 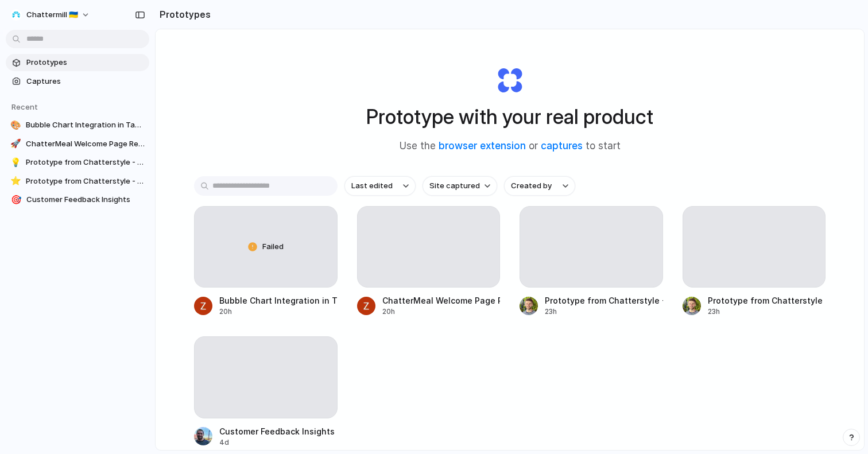 I want to click on div: Bubble Chart Integration in Table Selector, so click(x=279, y=300).